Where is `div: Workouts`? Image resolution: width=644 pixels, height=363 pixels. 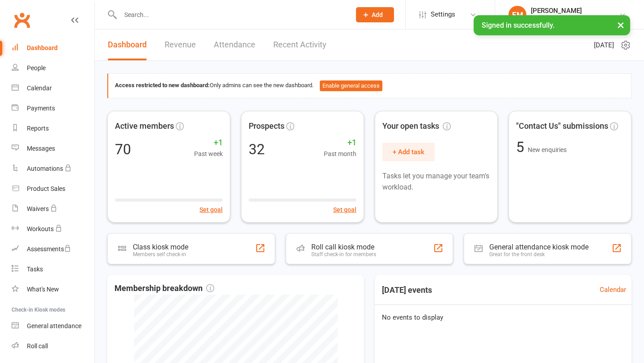
div: Workouts is located at coordinates (40, 229).